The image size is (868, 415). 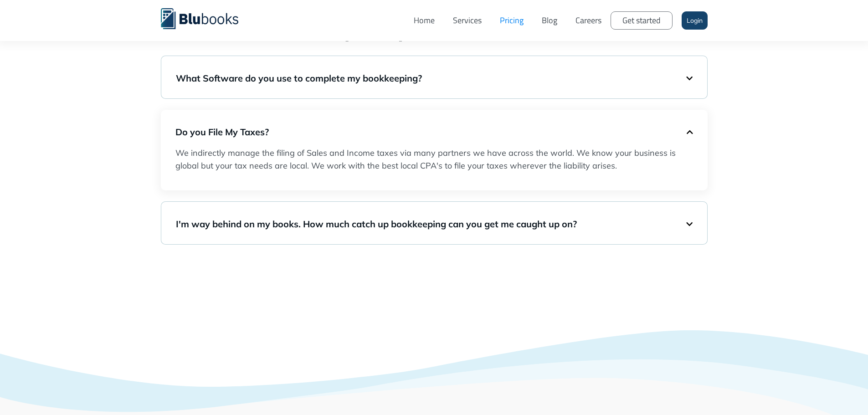 I want to click on h5: What Software do you use to complete my bookkeeping?, so click(x=431, y=78).